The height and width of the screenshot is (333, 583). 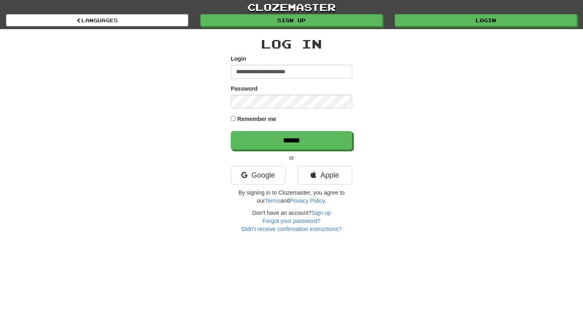 I want to click on a: Terms, so click(x=273, y=201).